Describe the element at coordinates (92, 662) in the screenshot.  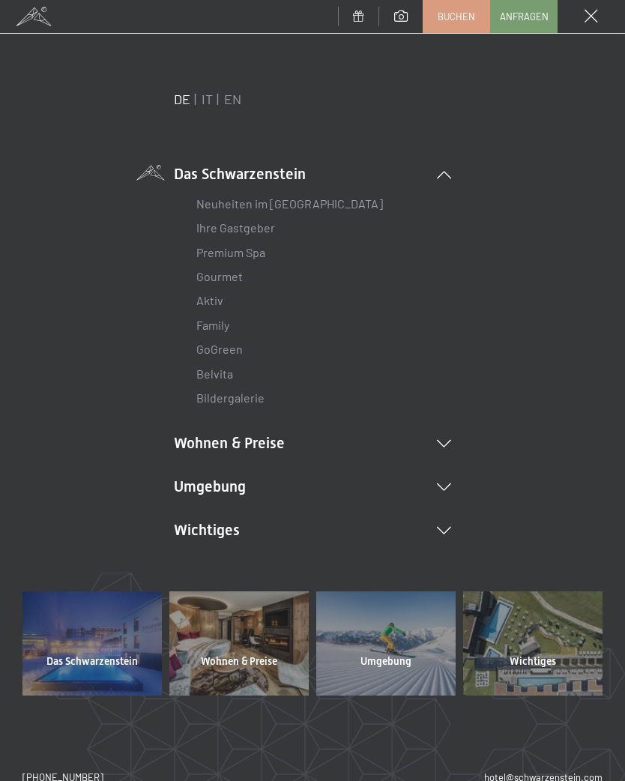
I see `span: Das Schwarzenstein` at that location.